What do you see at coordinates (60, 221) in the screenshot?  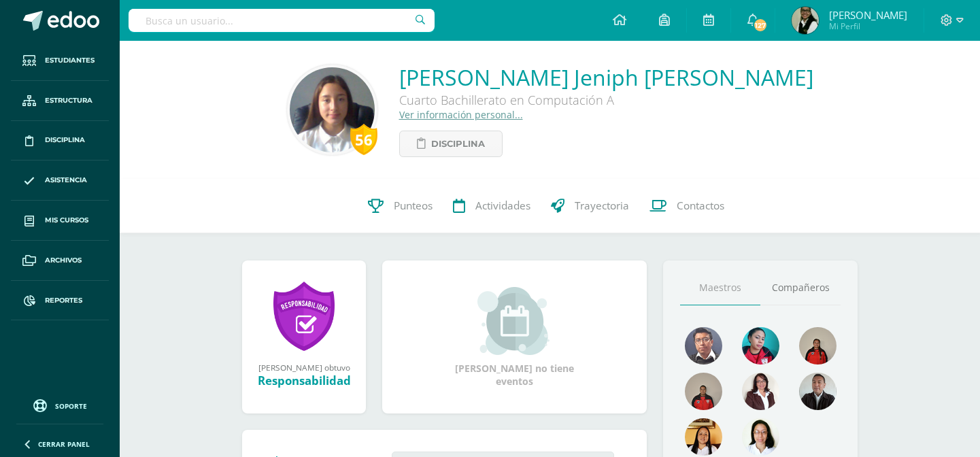 I see `a: Mis cursos` at bounding box center [60, 221].